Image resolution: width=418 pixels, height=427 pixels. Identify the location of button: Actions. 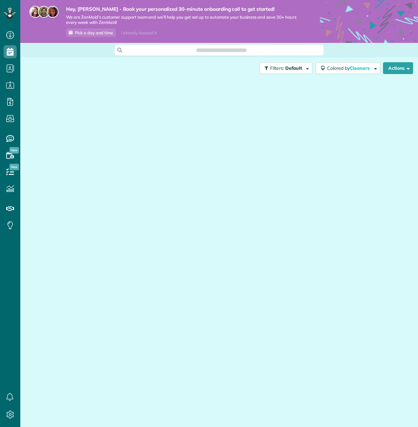
(398, 68).